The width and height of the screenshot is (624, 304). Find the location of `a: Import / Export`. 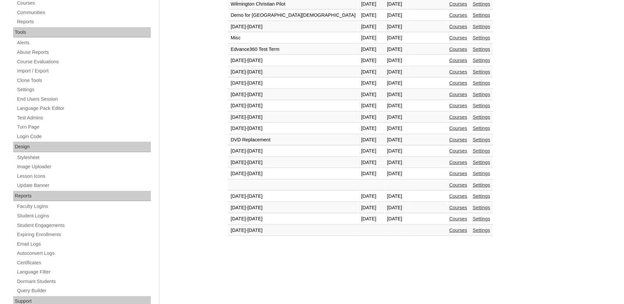

a: Import / Export is located at coordinates (84, 71).